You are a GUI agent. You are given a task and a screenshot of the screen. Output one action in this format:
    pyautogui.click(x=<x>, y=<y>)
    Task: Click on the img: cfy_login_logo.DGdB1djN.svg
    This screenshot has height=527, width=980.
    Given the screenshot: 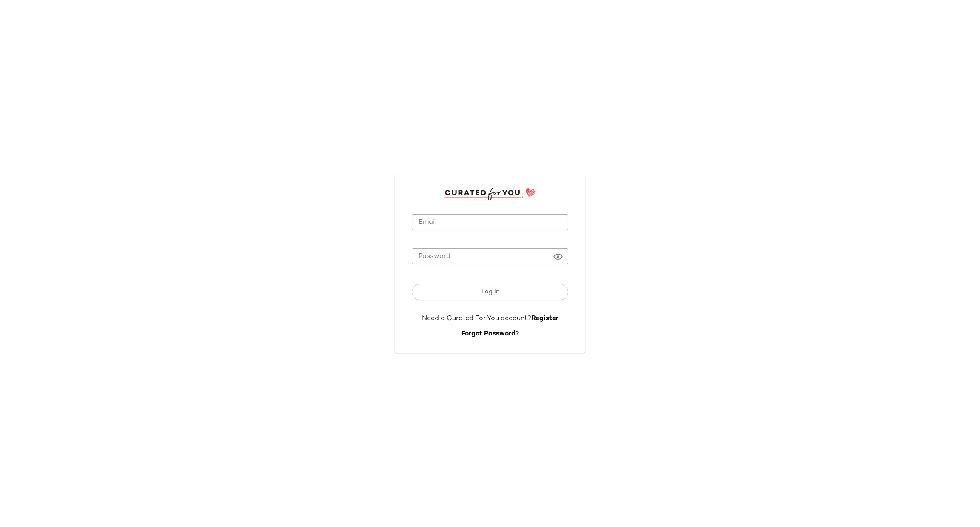 What is the action you would take?
    pyautogui.click(x=490, y=194)
    